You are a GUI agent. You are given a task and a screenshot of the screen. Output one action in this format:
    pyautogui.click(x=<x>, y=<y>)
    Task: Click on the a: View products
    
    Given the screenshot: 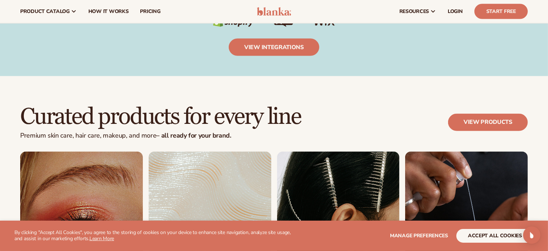 What is the action you would take?
    pyautogui.click(x=488, y=122)
    